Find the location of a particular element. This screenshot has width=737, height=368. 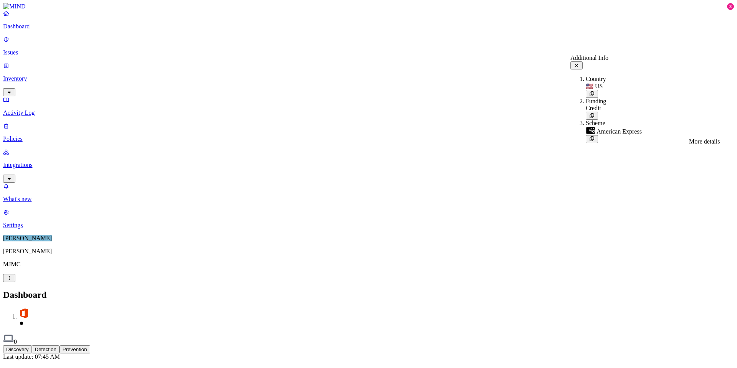

div: 3 is located at coordinates (730, 7).